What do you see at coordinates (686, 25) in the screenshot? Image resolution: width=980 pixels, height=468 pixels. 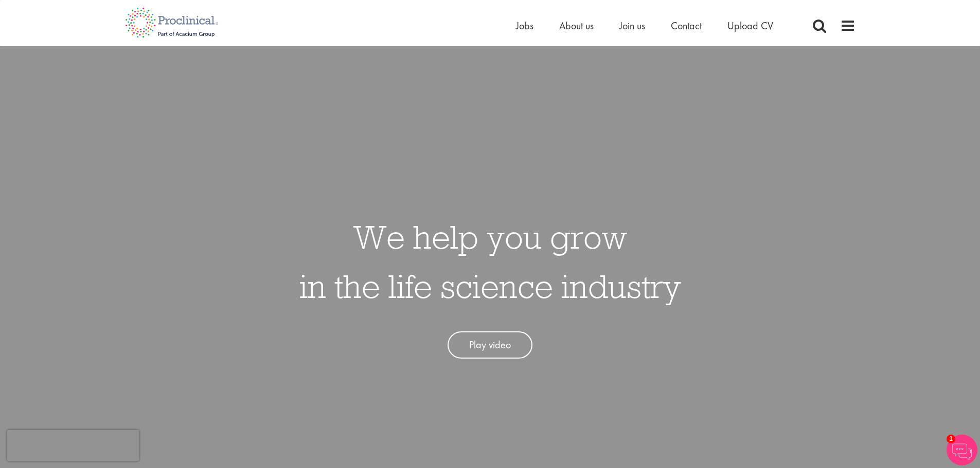 I see `a: Contact` at bounding box center [686, 25].